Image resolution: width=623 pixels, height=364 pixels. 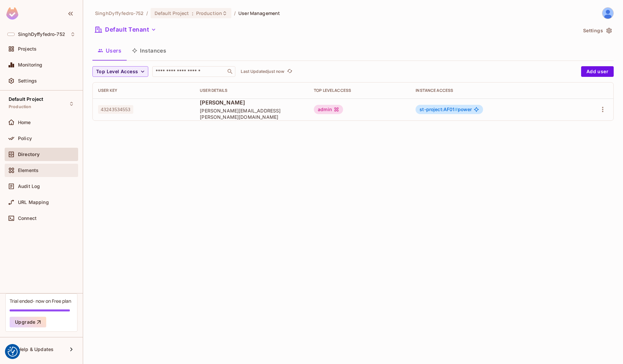 I want to click on span: Home, so click(x=24, y=122).